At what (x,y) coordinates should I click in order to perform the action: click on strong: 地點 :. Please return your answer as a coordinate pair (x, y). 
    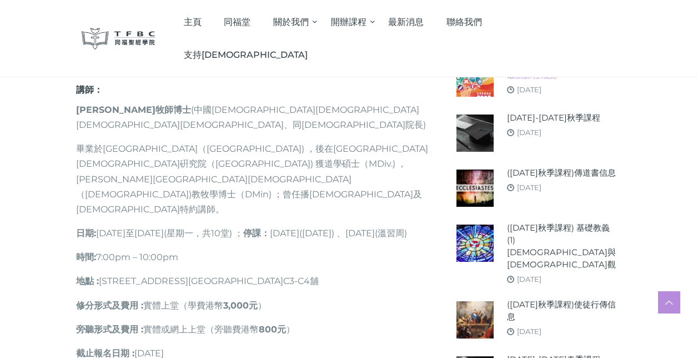
    Looking at the image, I should click on (87, 280).